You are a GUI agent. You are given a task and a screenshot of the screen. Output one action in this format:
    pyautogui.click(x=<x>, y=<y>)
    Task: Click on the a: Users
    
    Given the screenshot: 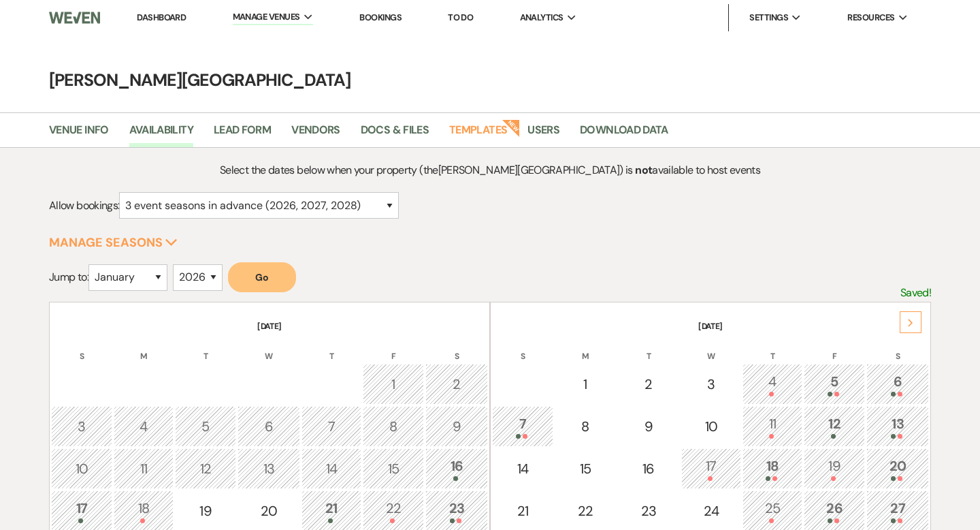 What is the action you would take?
    pyautogui.click(x=543, y=134)
    